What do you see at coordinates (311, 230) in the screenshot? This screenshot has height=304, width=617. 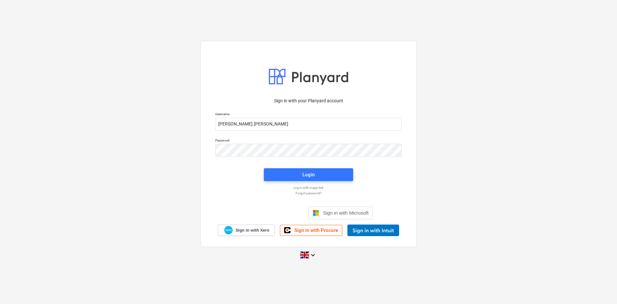 I see `a: Sign in with Procore` at bounding box center [311, 230].